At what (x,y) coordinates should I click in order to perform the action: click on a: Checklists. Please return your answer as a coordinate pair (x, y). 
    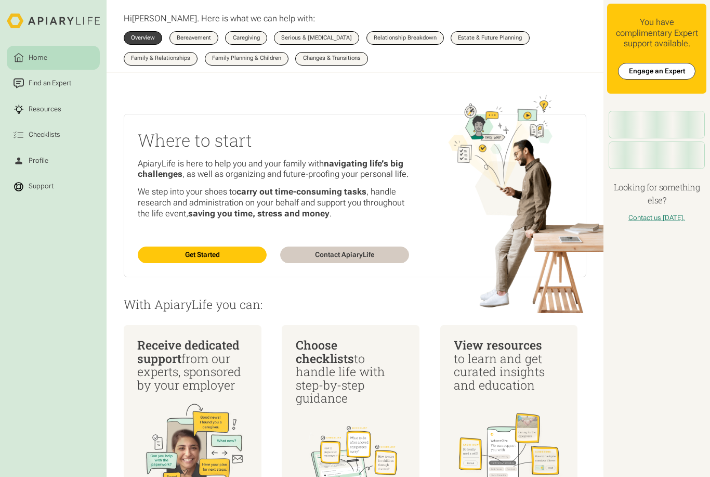
    Looking at the image, I should click on (53, 135).